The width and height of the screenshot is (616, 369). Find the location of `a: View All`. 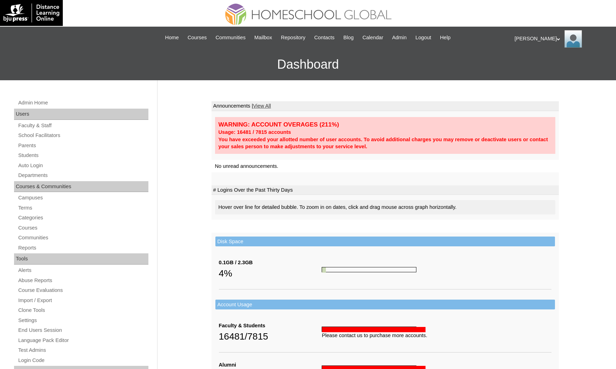

a: View All is located at coordinates (262, 106).